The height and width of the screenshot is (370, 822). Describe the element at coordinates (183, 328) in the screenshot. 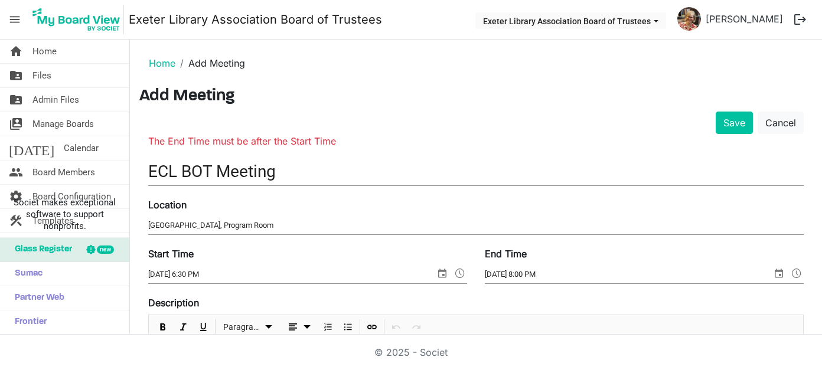

I see `div: Italic` at that location.